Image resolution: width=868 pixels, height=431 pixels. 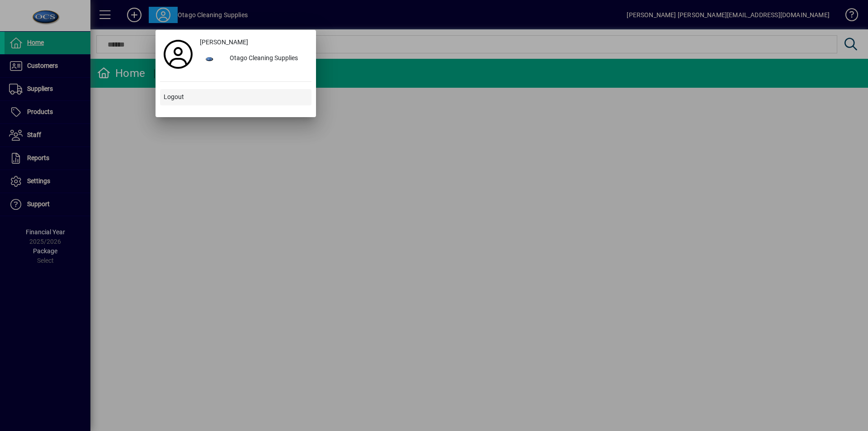 What do you see at coordinates (173, 97) in the screenshot?
I see `span: Logout` at bounding box center [173, 97].